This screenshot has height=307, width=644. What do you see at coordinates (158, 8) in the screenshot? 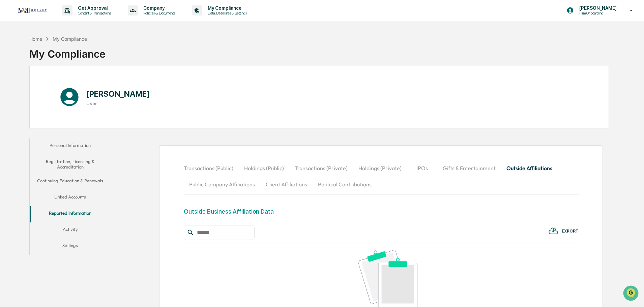
I see `p: Company` at bounding box center [158, 8].